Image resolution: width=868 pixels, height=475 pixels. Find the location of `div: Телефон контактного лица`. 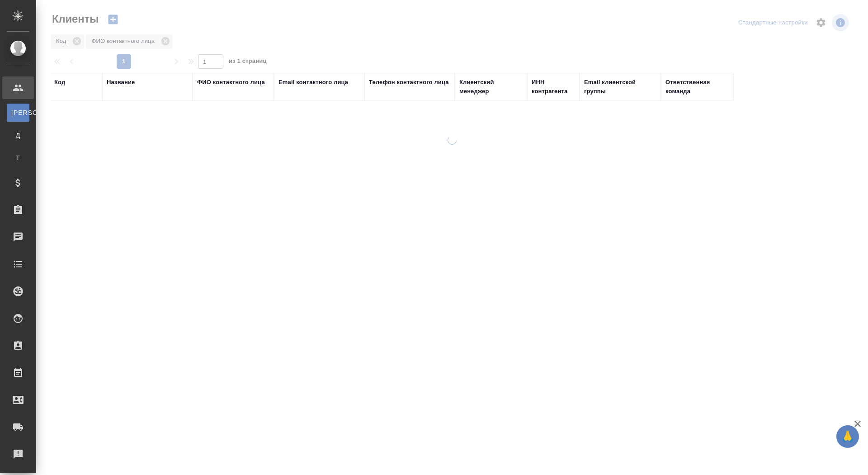

div: Телефон контактного лица is located at coordinates (409, 82).